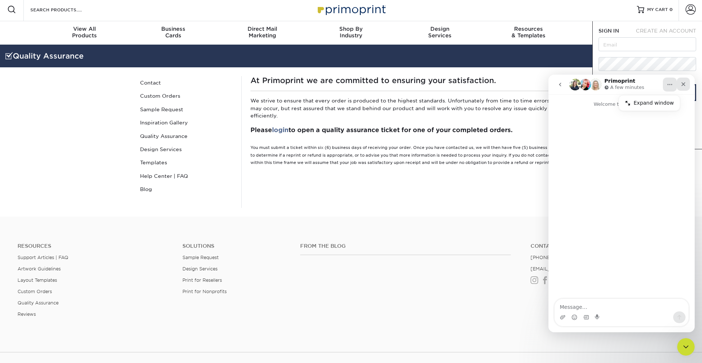  Describe the element at coordinates (71, 6) in the screenshot. I see `h1: Primoprint` at that location.